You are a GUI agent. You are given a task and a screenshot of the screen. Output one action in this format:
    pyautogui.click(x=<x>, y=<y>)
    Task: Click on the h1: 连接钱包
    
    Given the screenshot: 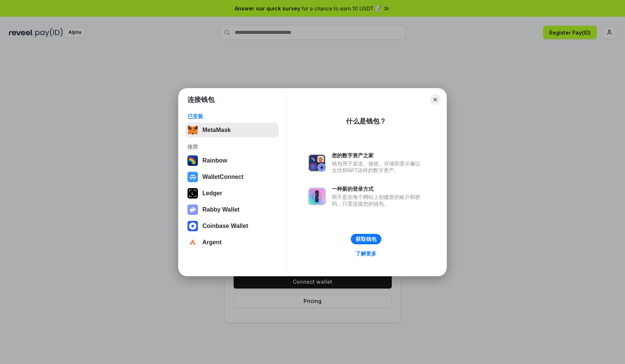 What is the action you would take?
    pyautogui.click(x=201, y=100)
    